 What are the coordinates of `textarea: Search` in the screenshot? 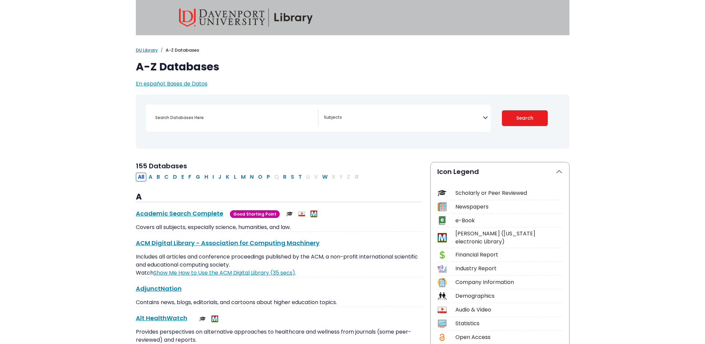 It's located at (403, 118).